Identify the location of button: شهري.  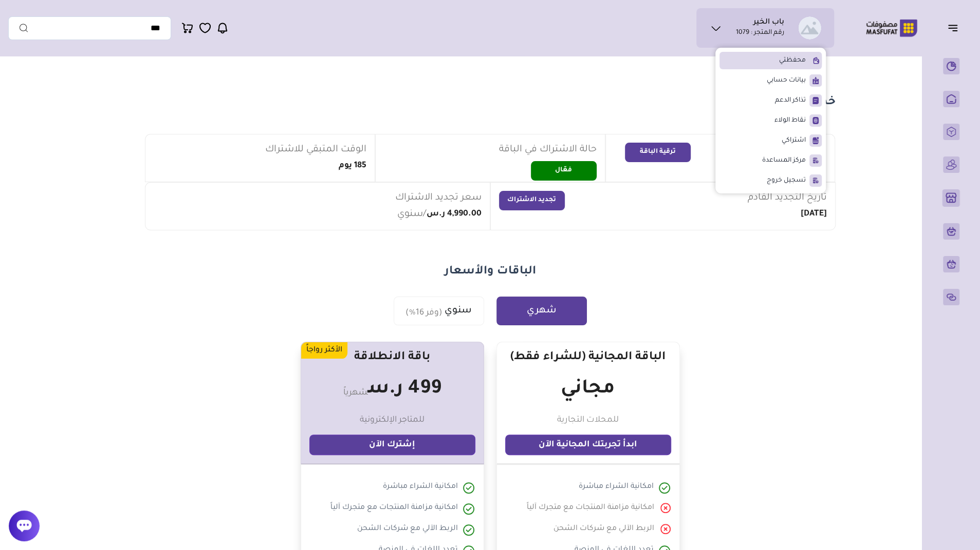
(541, 311).